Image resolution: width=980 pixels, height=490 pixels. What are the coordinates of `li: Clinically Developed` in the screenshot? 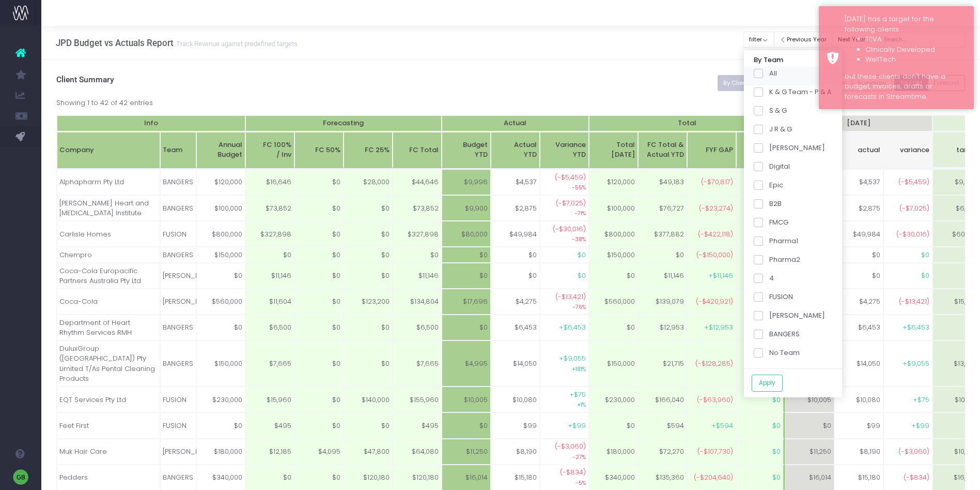 It's located at (916, 50).